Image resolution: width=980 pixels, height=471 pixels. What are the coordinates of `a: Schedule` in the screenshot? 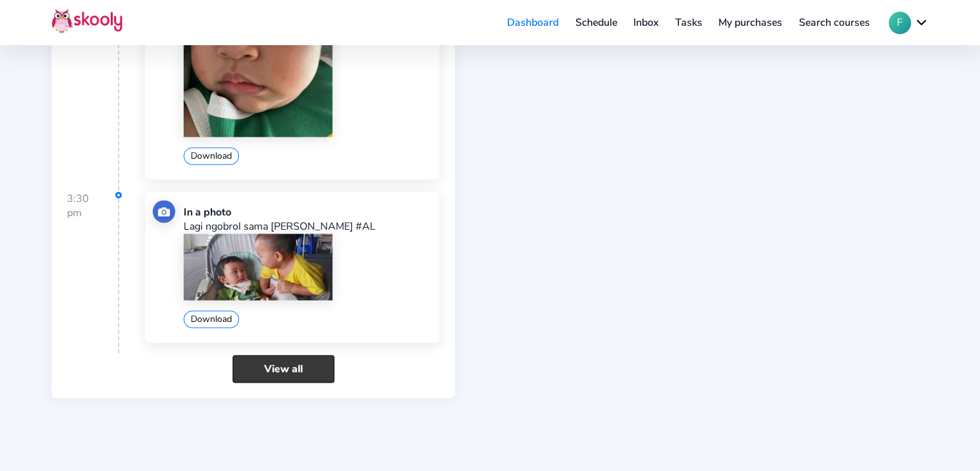 It's located at (596, 23).